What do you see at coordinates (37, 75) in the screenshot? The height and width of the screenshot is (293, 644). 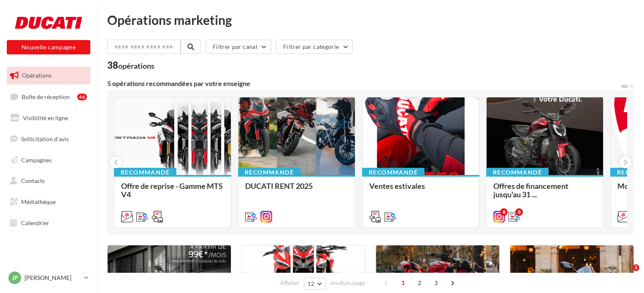 I see `span: Opérations` at bounding box center [37, 75].